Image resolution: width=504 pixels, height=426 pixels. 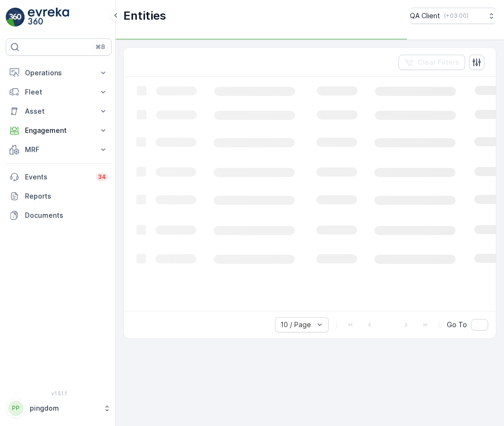 What do you see at coordinates (59, 73) in the screenshot?
I see `button: Operations` at bounding box center [59, 73].